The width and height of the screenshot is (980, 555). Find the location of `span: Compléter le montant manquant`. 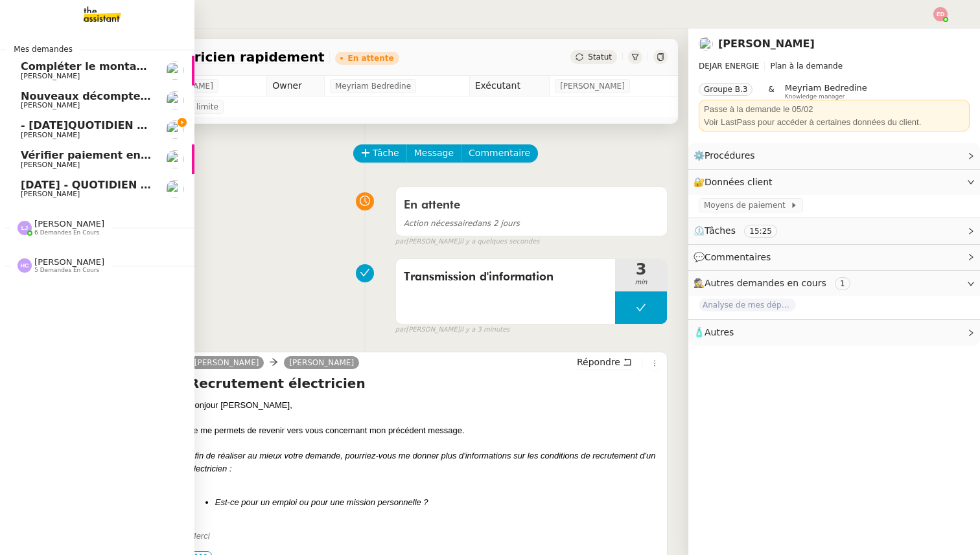

span: Compléter le montant manquant is located at coordinates (116, 66).